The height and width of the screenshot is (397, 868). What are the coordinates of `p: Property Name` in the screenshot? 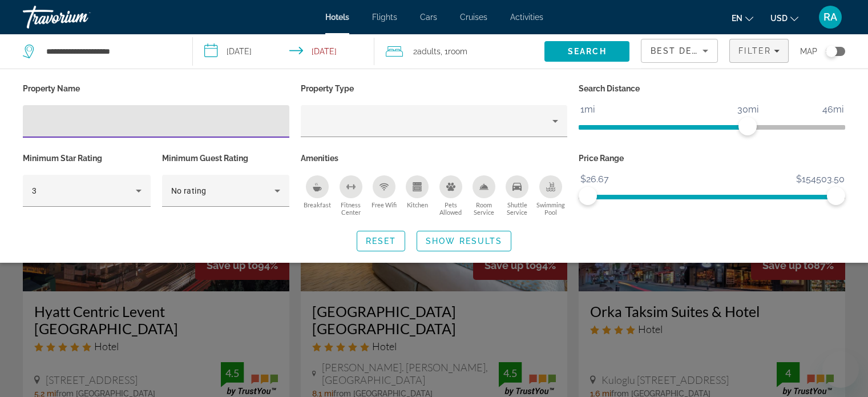 It's located at (156, 88).